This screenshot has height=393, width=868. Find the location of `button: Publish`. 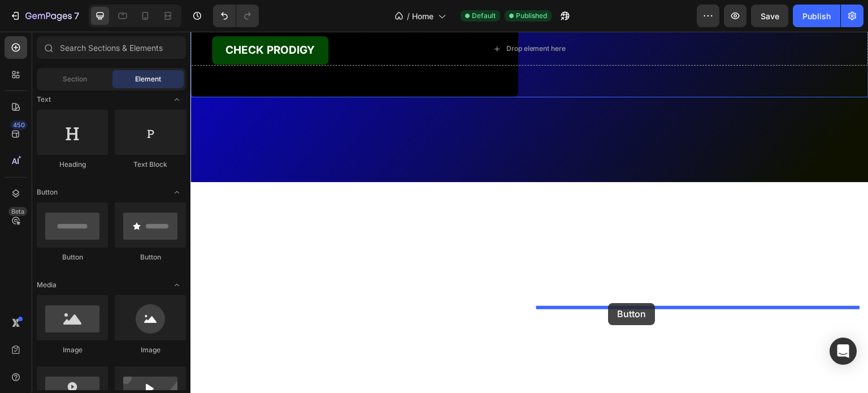

button: Publish is located at coordinates (817, 16).